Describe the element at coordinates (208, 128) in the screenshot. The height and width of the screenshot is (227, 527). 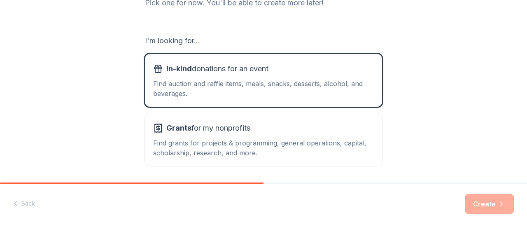
I see `span: for my nonprofits` at that location.